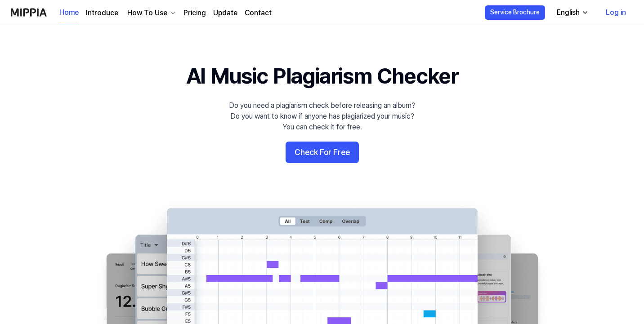 The width and height of the screenshot is (644, 324). I want to click on button: Check For Free, so click(322, 152).